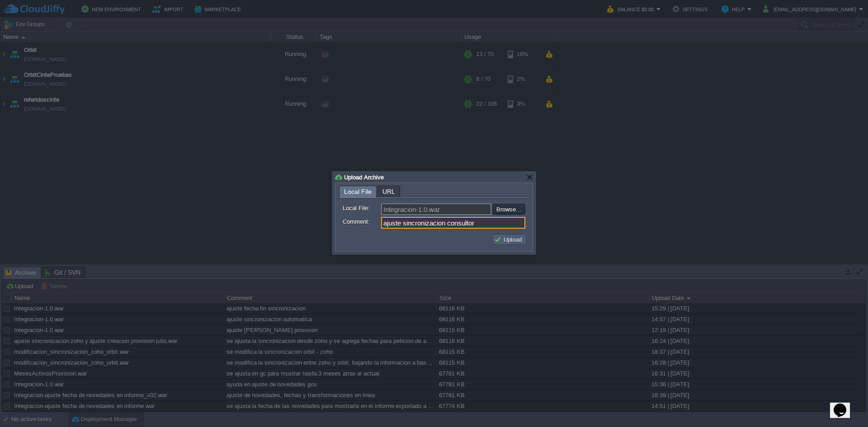 The image size is (868, 427). I want to click on span: URL, so click(389, 192).